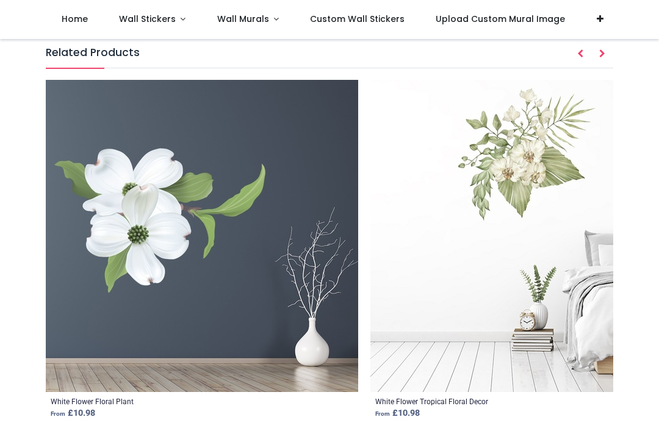 The width and height of the screenshot is (659, 431). What do you see at coordinates (202, 236) in the screenshot?
I see `img: White Flower Floral Plant Wall Sticker` at bounding box center [202, 236].